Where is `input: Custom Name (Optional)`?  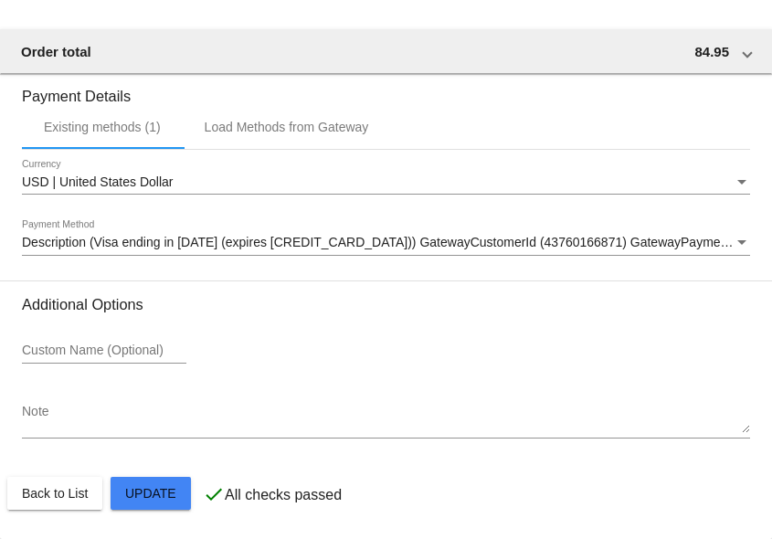 input: Custom Name (Optional) is located at coordinates (104, 351).